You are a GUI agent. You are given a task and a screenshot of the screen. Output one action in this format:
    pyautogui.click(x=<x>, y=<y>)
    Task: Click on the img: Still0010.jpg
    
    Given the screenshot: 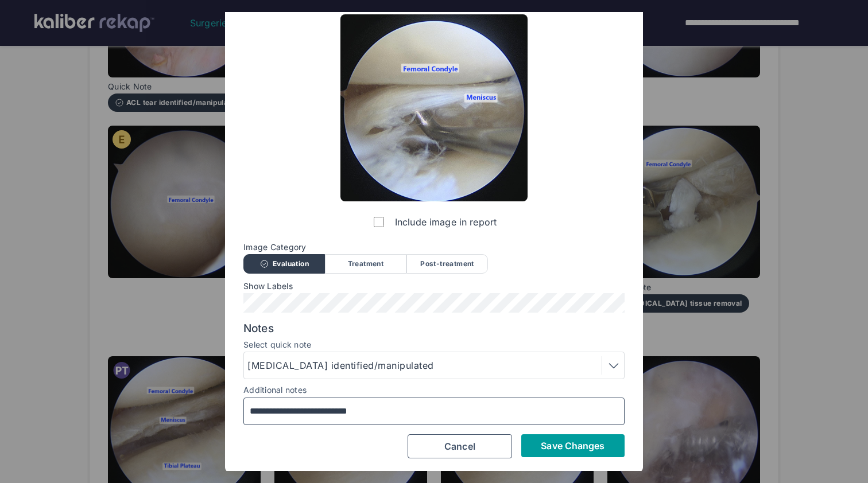 What is the action you would take?
    pyautogui.click(x=434, y=108)
    